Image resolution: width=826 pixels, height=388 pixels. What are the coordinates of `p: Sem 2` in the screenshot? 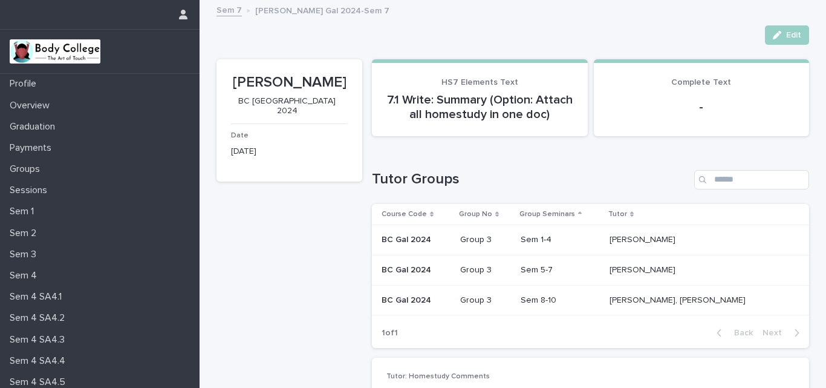 It's located at (25, 233).